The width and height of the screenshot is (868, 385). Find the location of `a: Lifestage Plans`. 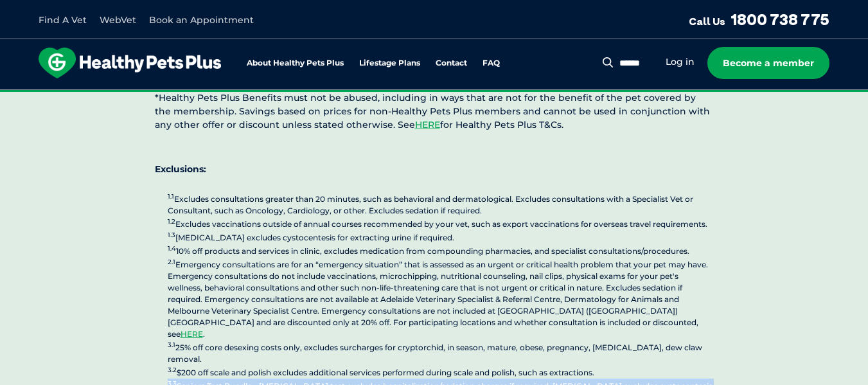

a: Lifestage Plans is located at coordinates (389, 63).